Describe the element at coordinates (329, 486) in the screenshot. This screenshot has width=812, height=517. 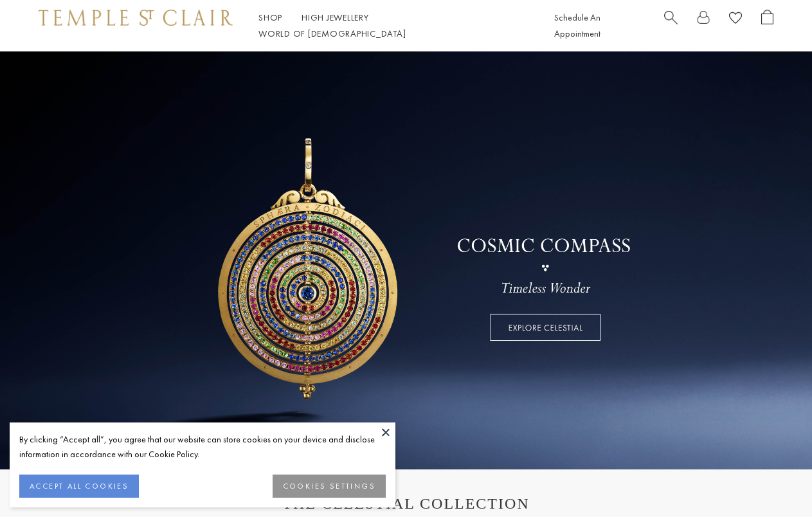
I see `button: COOKIES SETTINGS` at that location.